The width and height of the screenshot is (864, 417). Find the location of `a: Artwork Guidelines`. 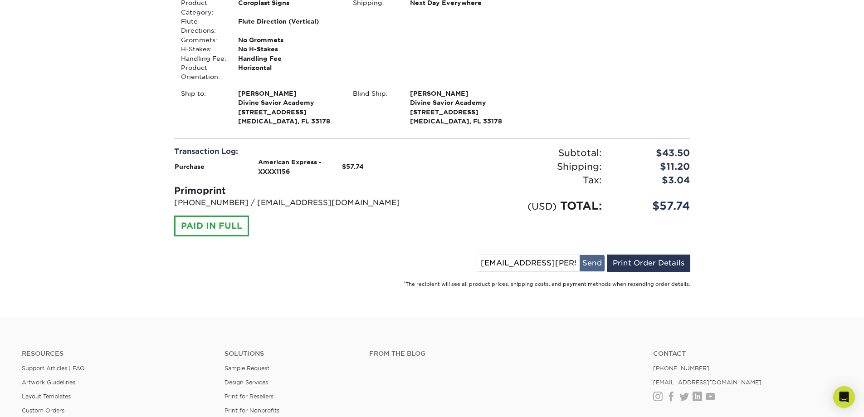

a: Artwork Guidelines is located at coordinates (49, 382).